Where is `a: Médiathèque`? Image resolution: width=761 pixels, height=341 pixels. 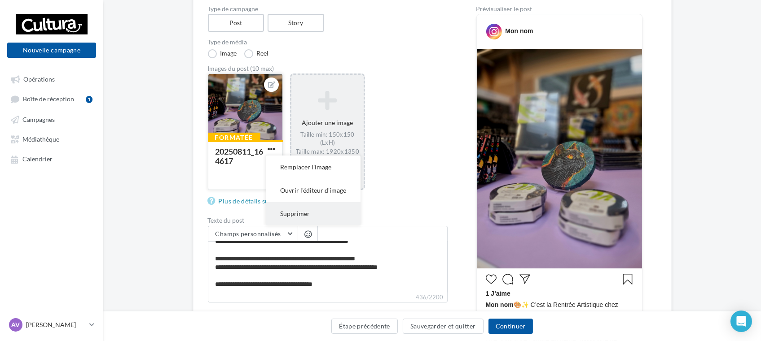
a: Médiathèque is located at coordinates (52, 139).